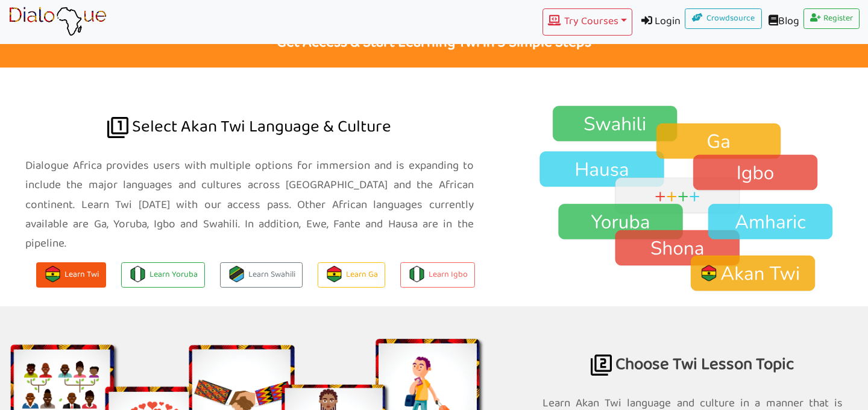 This screenshot has height=410, width=868. Describe the element at coordinates (236, 274) in the screenshot. I see `img: flag-tanzania.fe228584.png` at that location.